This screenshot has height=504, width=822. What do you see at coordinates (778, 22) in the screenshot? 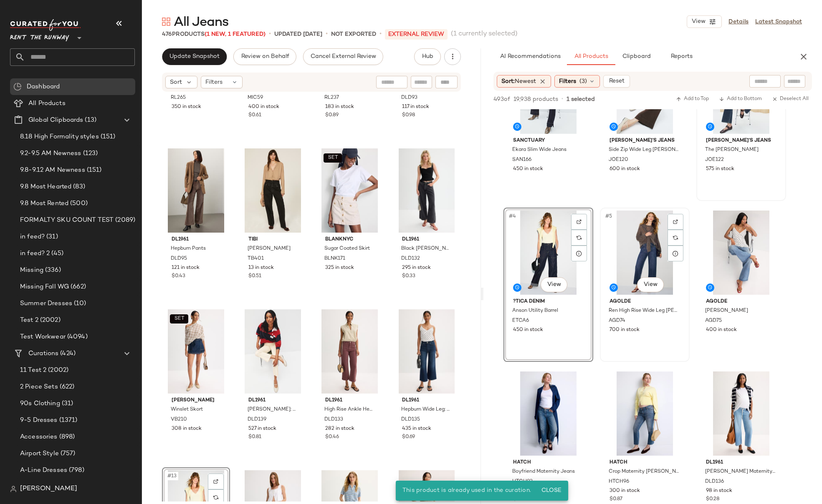
I see `a: Latest Snapshot` at bounding box center [778, 22].